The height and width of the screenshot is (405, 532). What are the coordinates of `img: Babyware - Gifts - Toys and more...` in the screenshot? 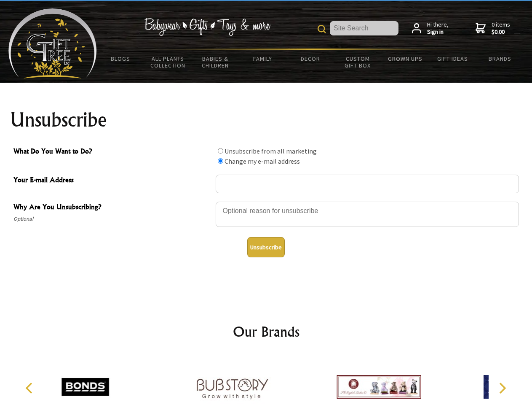 It's located at (53, 44).